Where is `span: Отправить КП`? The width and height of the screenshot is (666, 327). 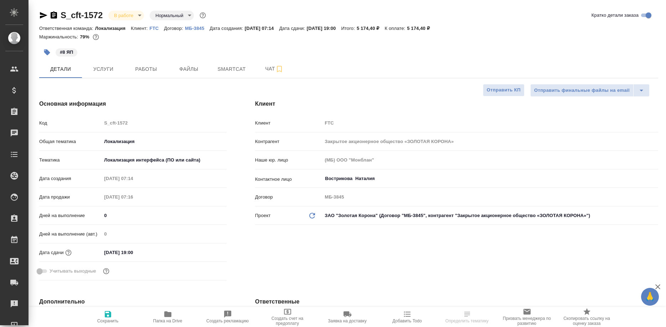
span: Отправить КП is located at coordinates (504, 90).